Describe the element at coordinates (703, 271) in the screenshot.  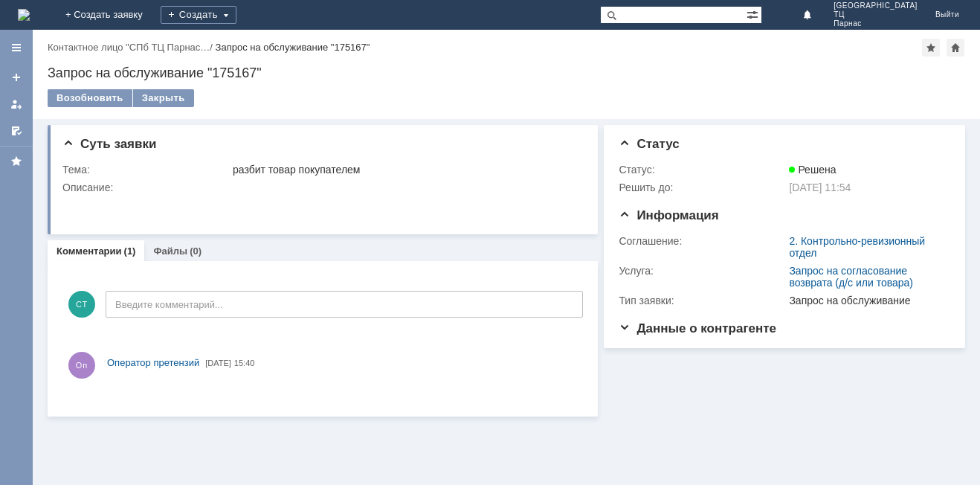
I see `div: Услуга:` at that location.